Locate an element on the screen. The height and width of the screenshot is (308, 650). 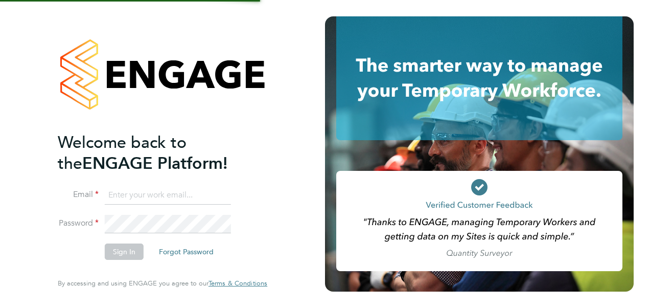
button: Sign In is located at coordinates (124, 251).